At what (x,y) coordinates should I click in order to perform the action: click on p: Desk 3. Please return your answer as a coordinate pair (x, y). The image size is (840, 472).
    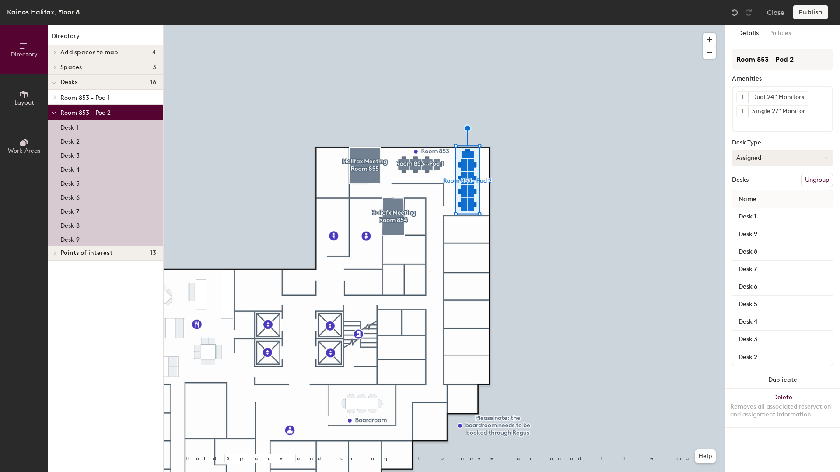
    Looking at the image, I should click on (70, 154).